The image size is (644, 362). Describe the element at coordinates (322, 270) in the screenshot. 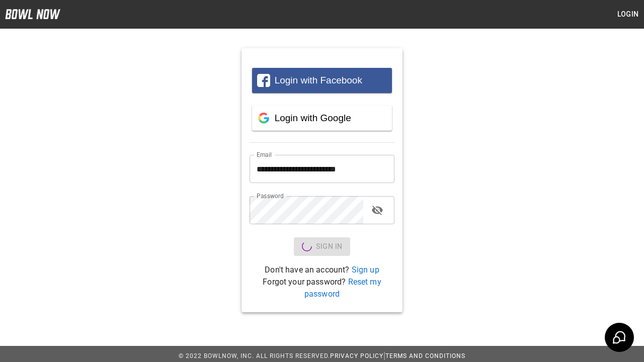

I see `p: Don't have an account?` at that location.